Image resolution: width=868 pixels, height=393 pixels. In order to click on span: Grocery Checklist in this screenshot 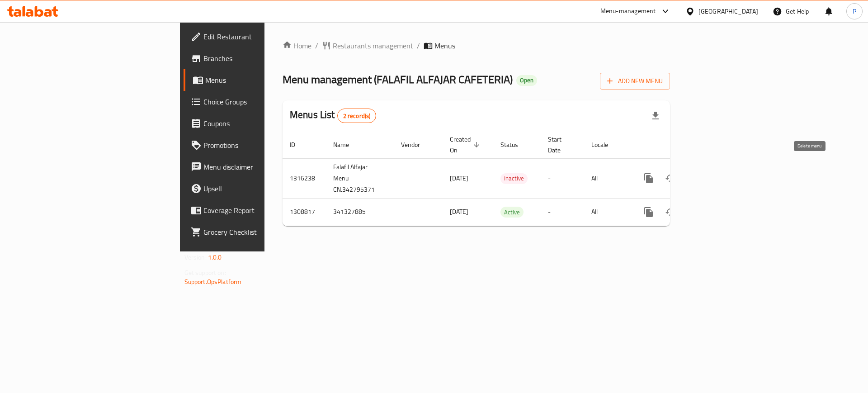, I will do `click(260, 232)`.